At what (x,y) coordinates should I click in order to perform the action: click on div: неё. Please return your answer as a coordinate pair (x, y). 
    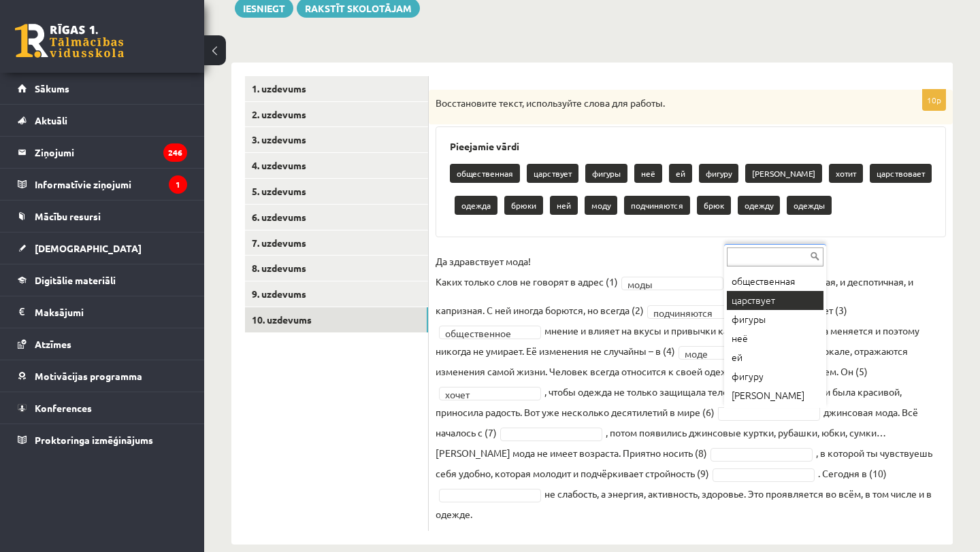
    Looking at the image, I should click on (775, 338).